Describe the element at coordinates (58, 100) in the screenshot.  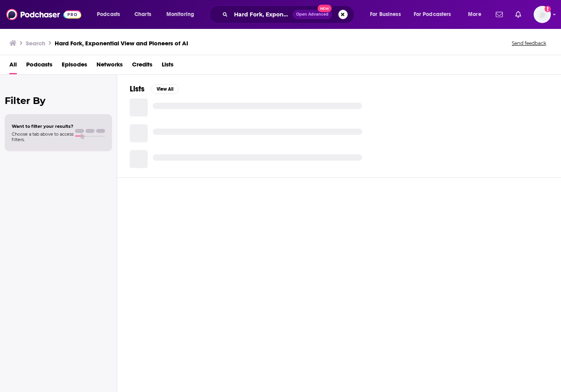
I see `h2: Filter By` at that location.